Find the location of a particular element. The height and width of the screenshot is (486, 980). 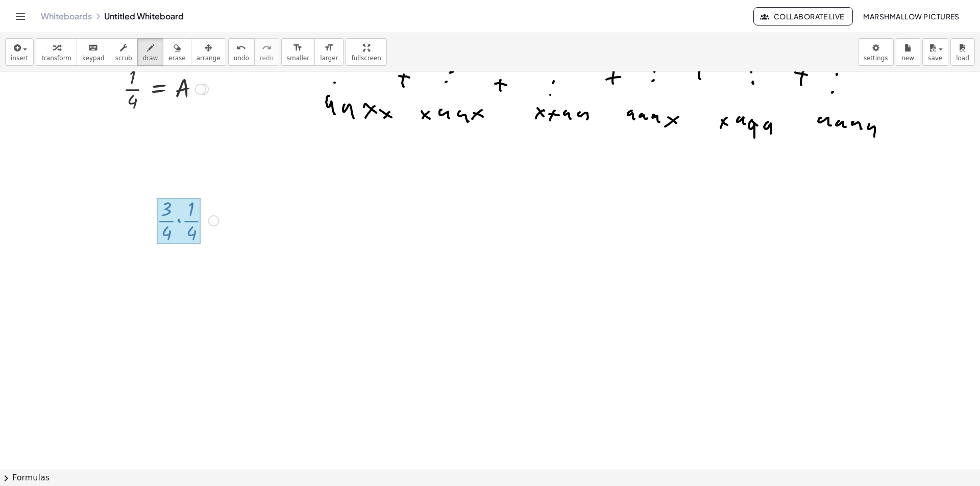

span: larger is located at coordinates (329, 58).